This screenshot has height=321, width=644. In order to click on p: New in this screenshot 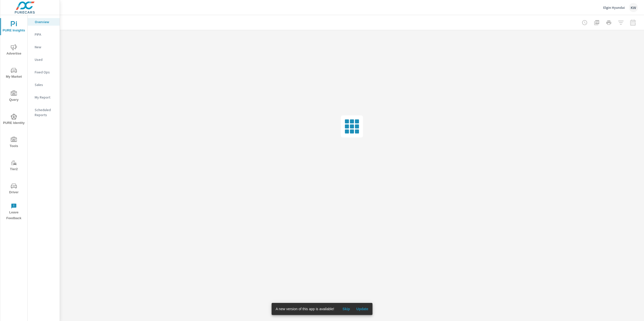, I will do `click(45, 47)`.